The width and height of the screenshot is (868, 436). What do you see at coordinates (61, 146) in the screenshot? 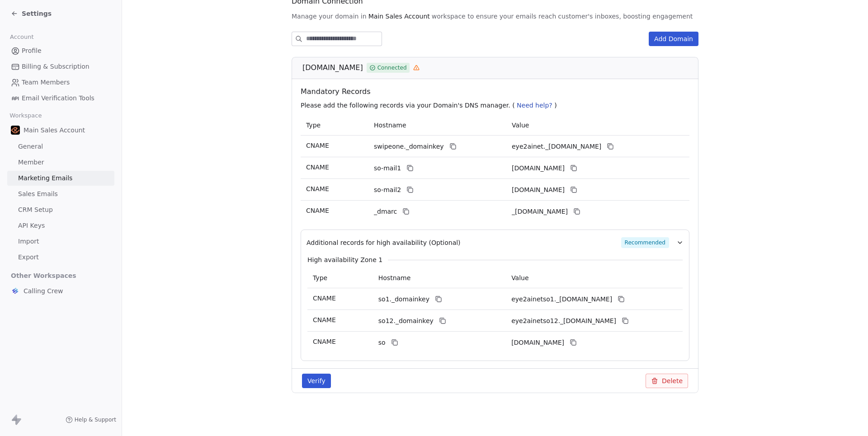
I see `a: General` at bounding box center [61, 146].